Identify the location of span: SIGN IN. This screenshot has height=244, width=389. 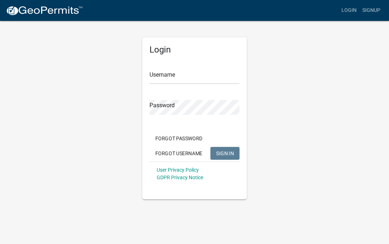
(225, 153).